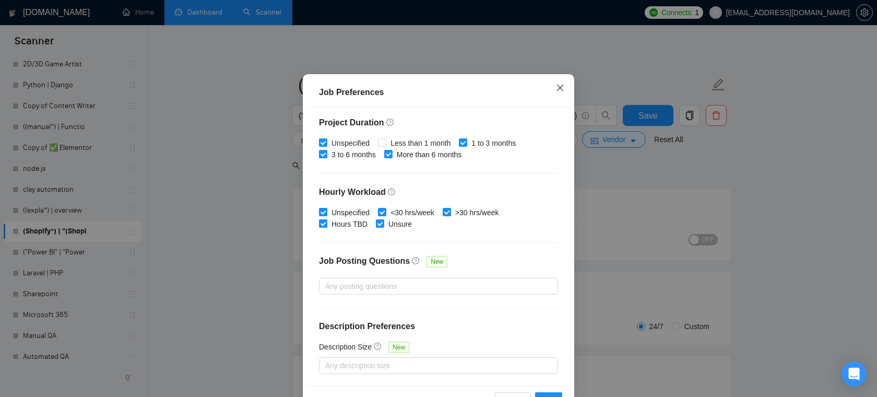  Describe the element at coordinates (353, 154) in the screenshot. I see `span: 3 to 6 months` at that location.